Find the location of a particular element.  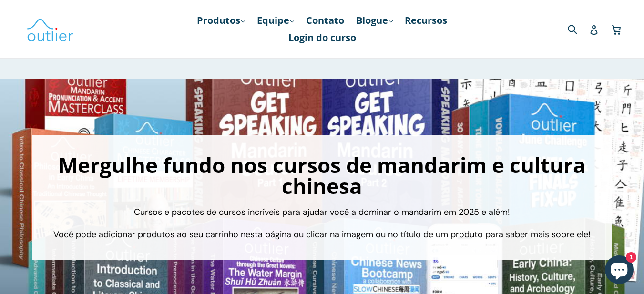

a: Blogue is located at coordinates (374, 20).